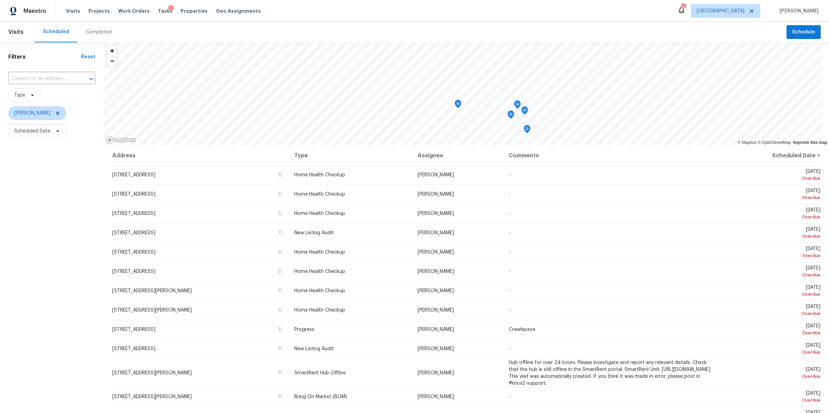 This screenshot has width=829, height=413. I want to click on span: SmartRent Hub Offline, so click(320, 373).